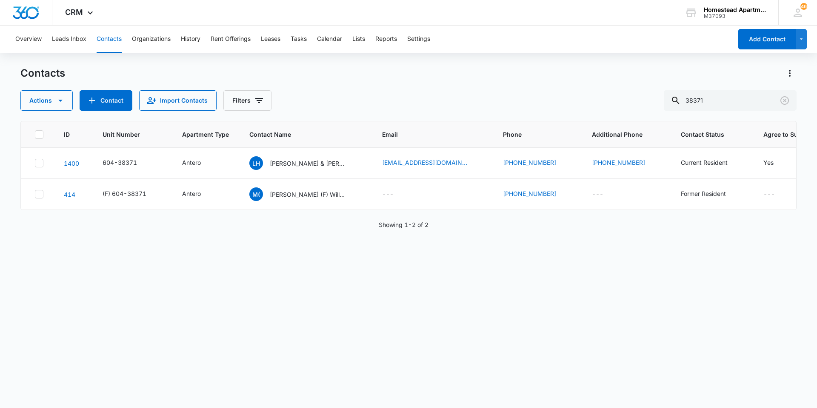 The image size is (817, 408). Describe the element at coordinates (804, 6) in the screenshot. I see `span: 46` at that location.